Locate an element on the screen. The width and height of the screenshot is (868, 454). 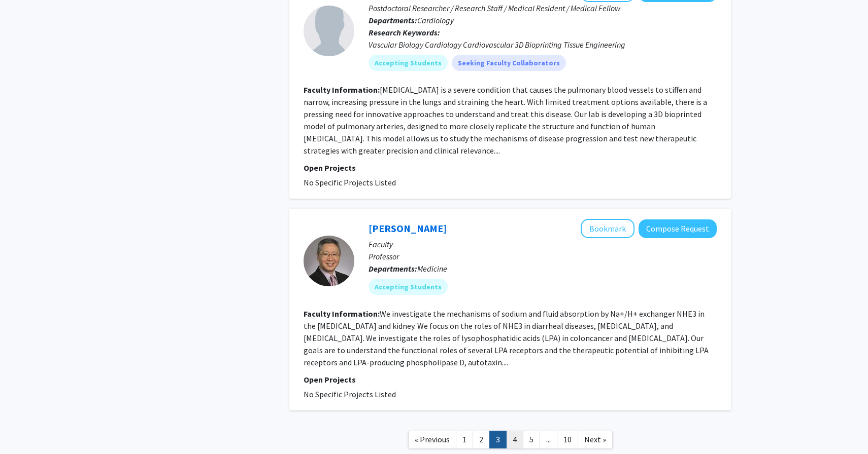
a: 1 is located at coordinates (464, 440).